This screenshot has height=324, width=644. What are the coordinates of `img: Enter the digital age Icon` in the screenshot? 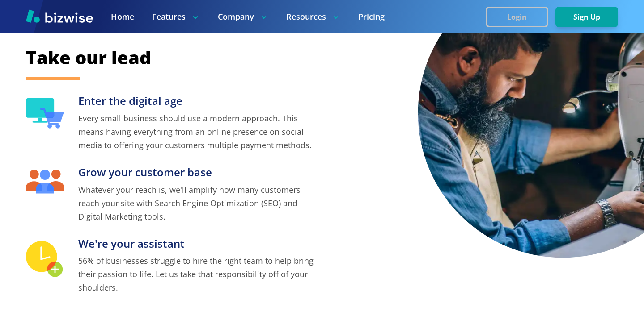 It's located at (44, 114).